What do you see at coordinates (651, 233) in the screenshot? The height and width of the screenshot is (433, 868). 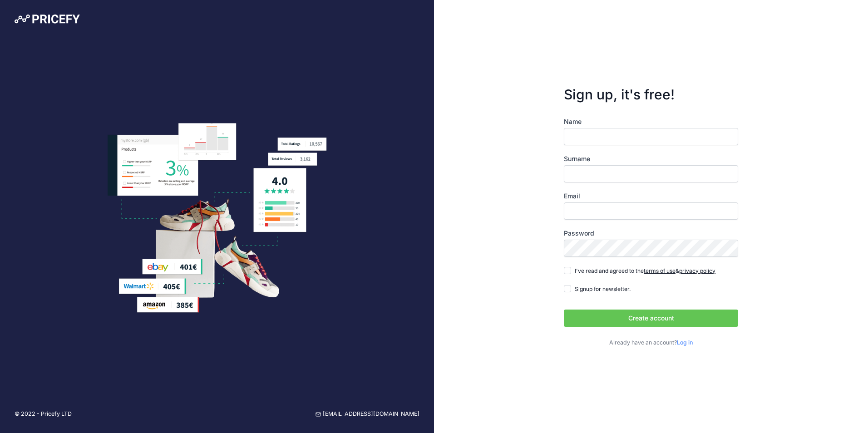 I see `label: Password` at bounding box center [651, 233].